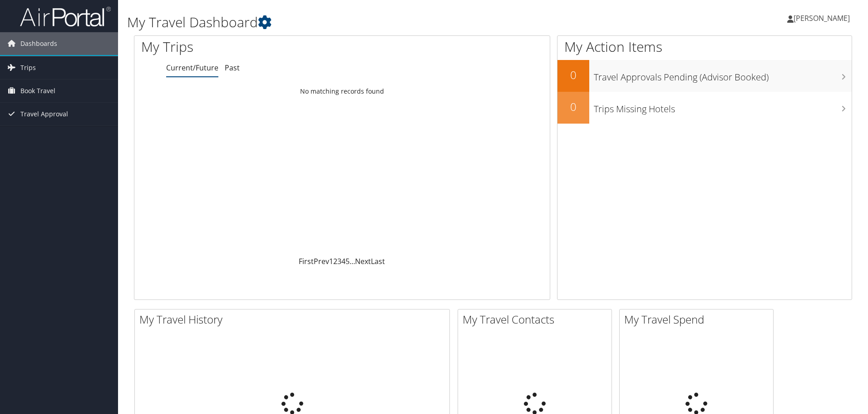  I want to click on a: 5, so click(347, 261).